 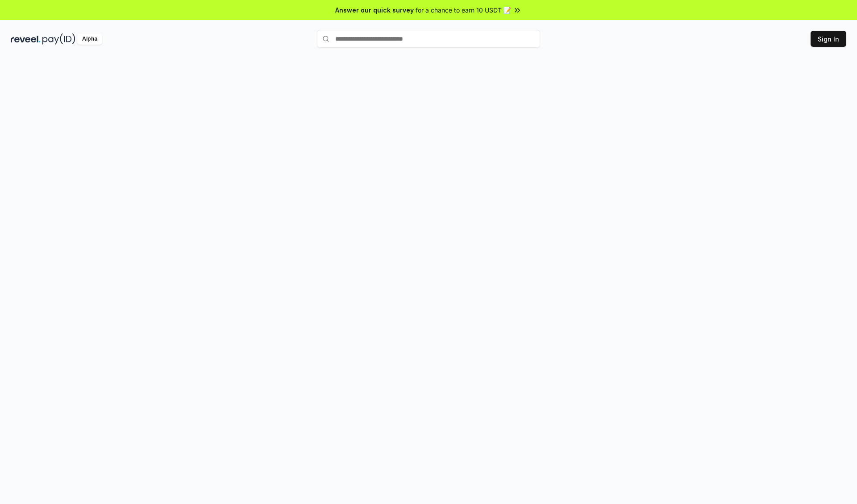 I want to click on span: for a chance to earn 10 USDT 📝, so click(x=463, y=9).